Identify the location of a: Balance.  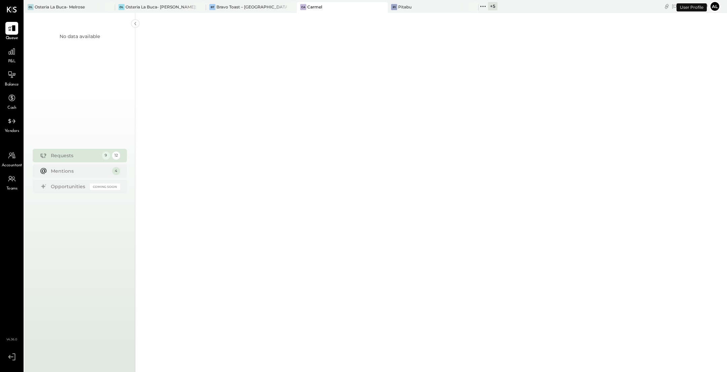
(12, 78).